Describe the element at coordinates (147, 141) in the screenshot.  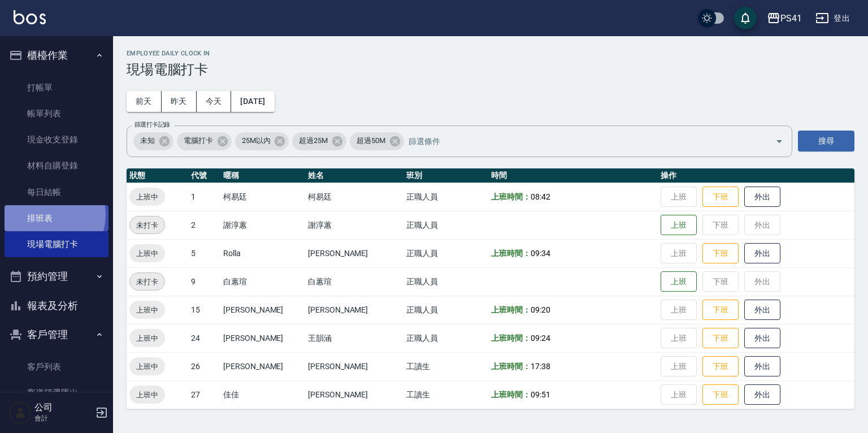
I see `span: 未知` at that location.